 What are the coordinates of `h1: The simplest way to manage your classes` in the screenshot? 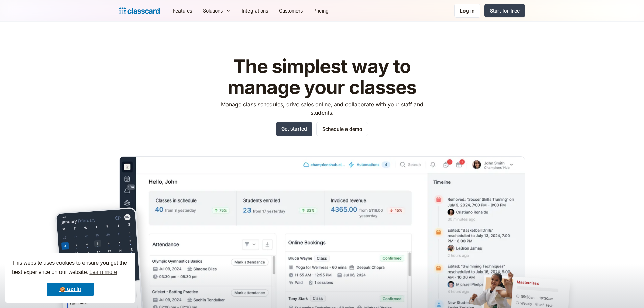 It's located at (322, 77).